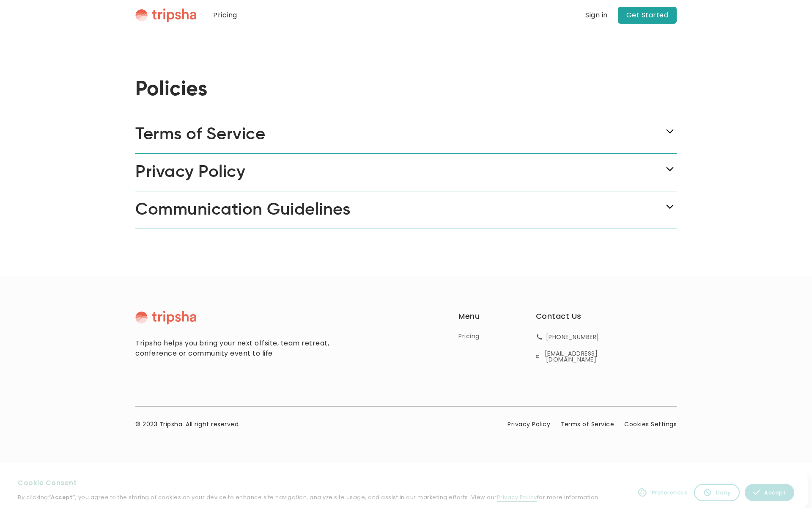 The image size is (812, 508). What do you see at coordinates (166, 15) in the screenshot?
I see `a: home` at bounding box center [166, 15].